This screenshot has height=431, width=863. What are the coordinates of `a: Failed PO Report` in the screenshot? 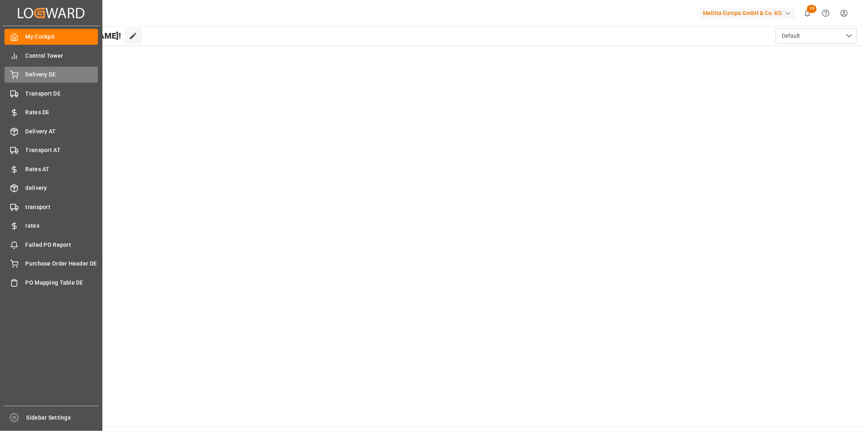 It's located at (51, 244).